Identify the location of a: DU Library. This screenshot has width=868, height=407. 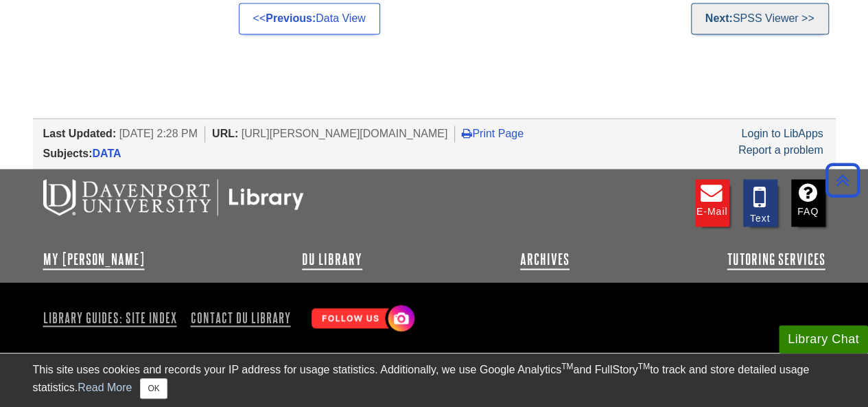
(332, 259).